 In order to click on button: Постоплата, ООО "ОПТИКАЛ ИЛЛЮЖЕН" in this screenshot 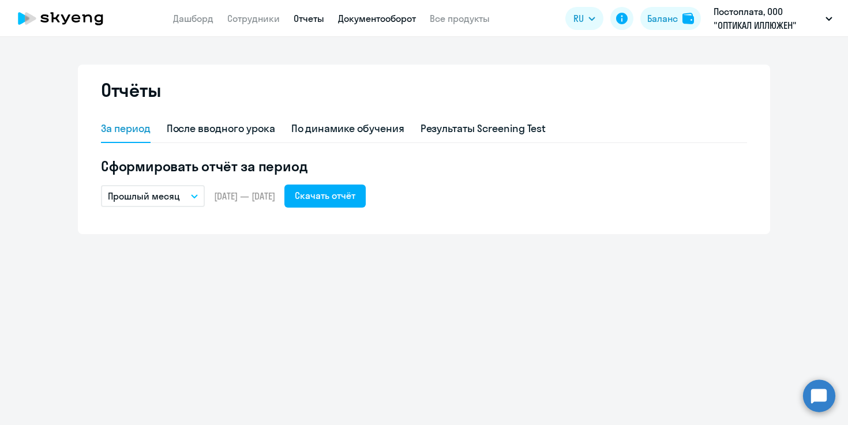, I will do `click(773, 18)`.